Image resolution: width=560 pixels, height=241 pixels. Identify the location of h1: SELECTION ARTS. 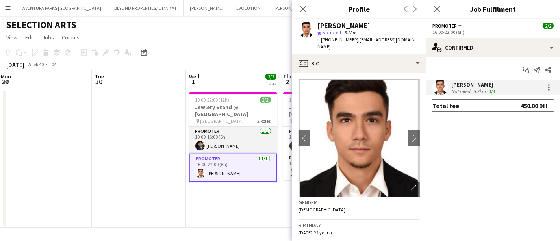
(41, 25).